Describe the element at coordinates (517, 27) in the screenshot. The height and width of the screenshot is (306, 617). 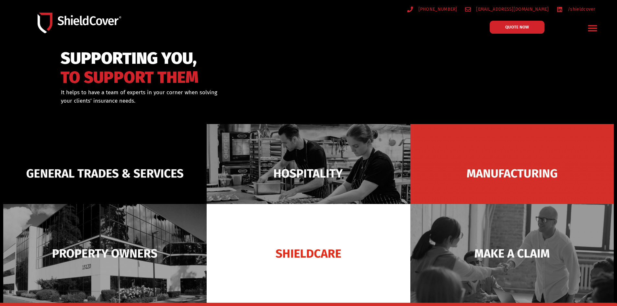
I see `span: QUOTE NOW` at that location.